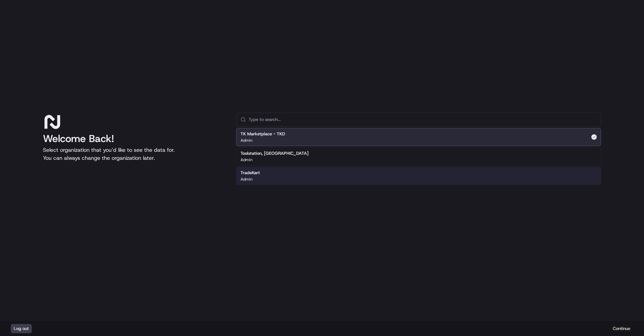 The height and width of the screenshot is (336, 644). Describe the element at coordinates (418, 156) in the screenshot. I see `div: Suggestions` at that location.